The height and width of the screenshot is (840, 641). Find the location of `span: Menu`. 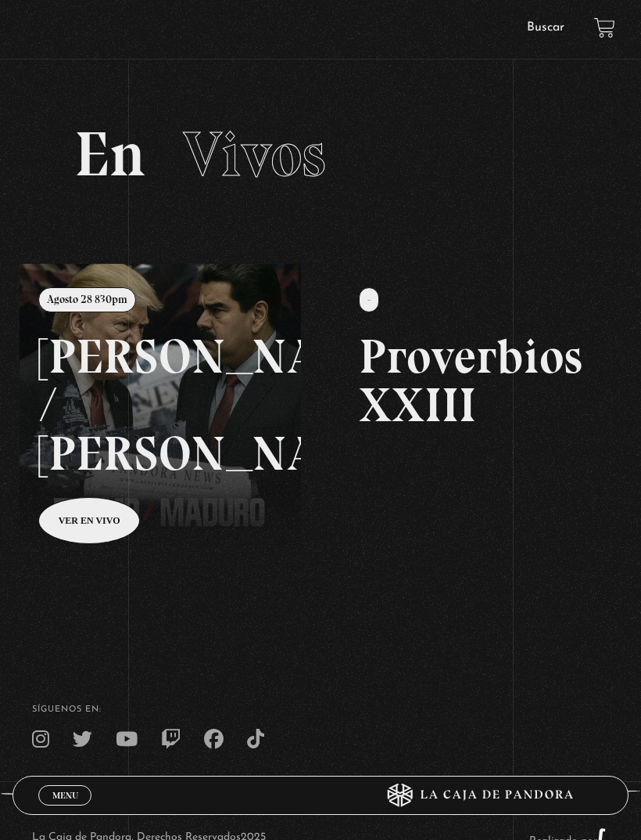

span: Menu is located at coordinates (65, 795).